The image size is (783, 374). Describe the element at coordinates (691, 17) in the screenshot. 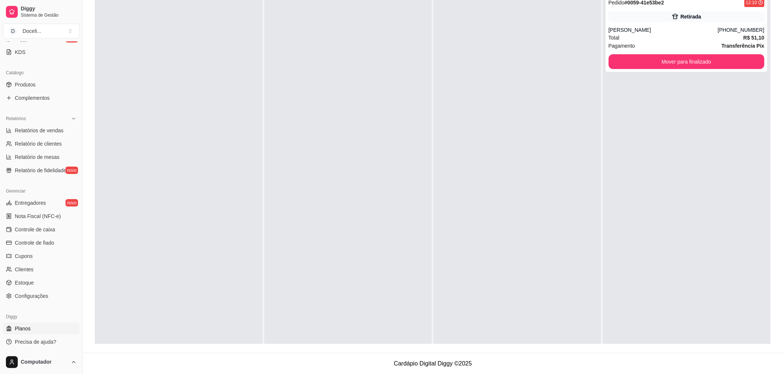

I see `div: Retirada` at that location.